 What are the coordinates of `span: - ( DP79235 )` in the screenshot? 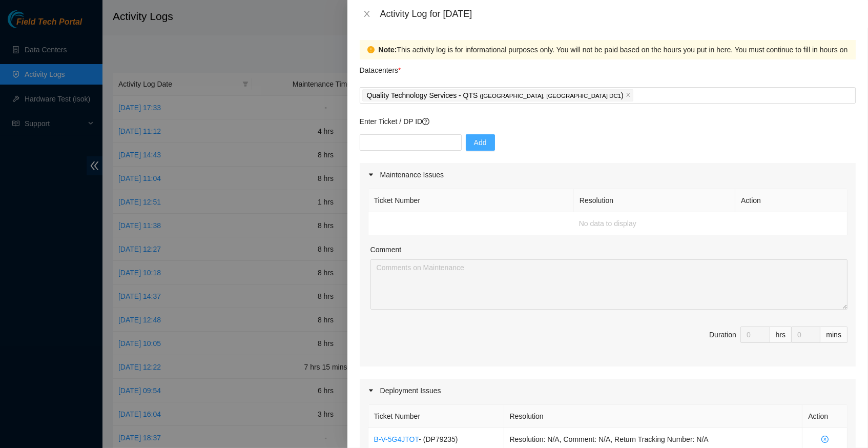 It's located at (438, 439).